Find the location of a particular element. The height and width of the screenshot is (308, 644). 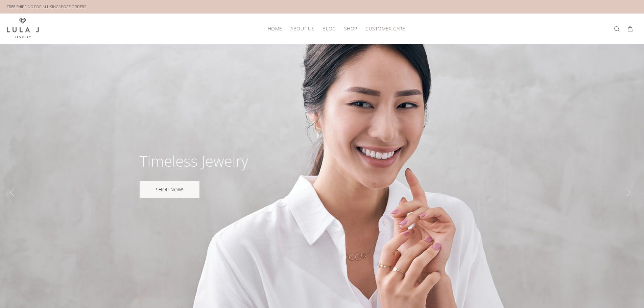

a: BLOG is located at coordinates (329, 28).